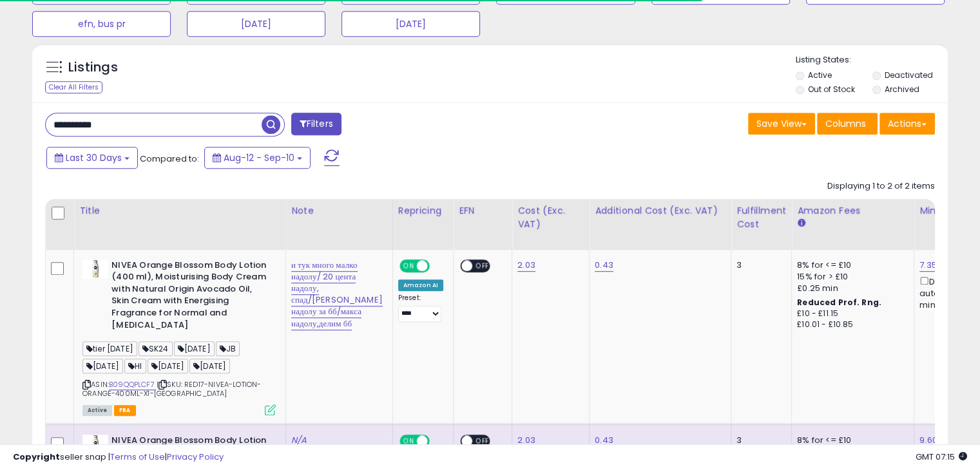 The width and height of the screenshot is (980, 470). I want to click on label: Deactivated, so click(908, 75).